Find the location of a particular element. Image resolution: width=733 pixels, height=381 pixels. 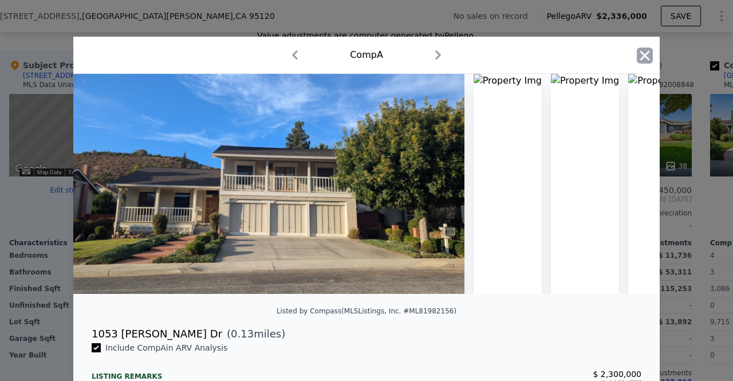

div: Comp A is located at coordinates (367, 55).